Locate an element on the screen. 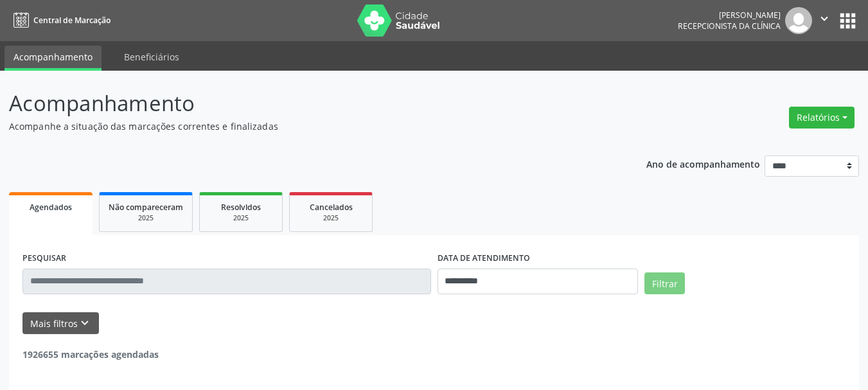 This screenshot has height=390, width=868. span: Cancelados is located at coordinates (331, 207).